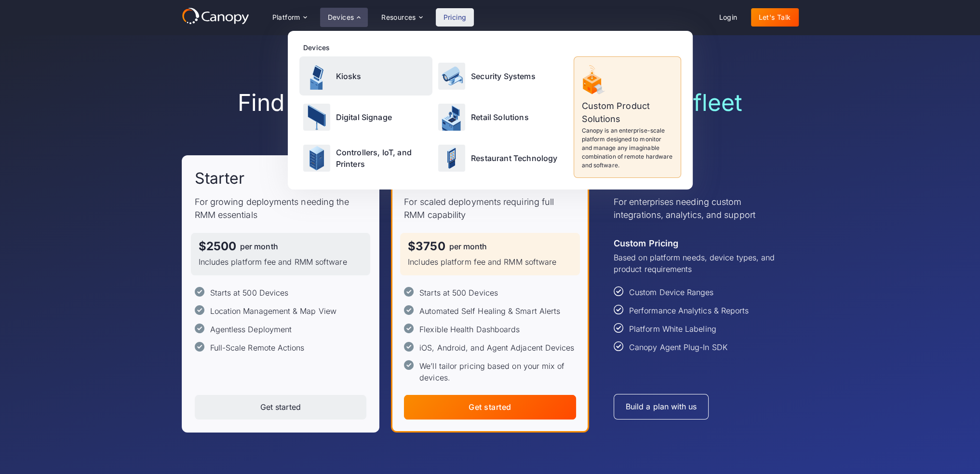 This screenshot has height=474, width=980. I want to click on h2: Starter, so click(220, 178).